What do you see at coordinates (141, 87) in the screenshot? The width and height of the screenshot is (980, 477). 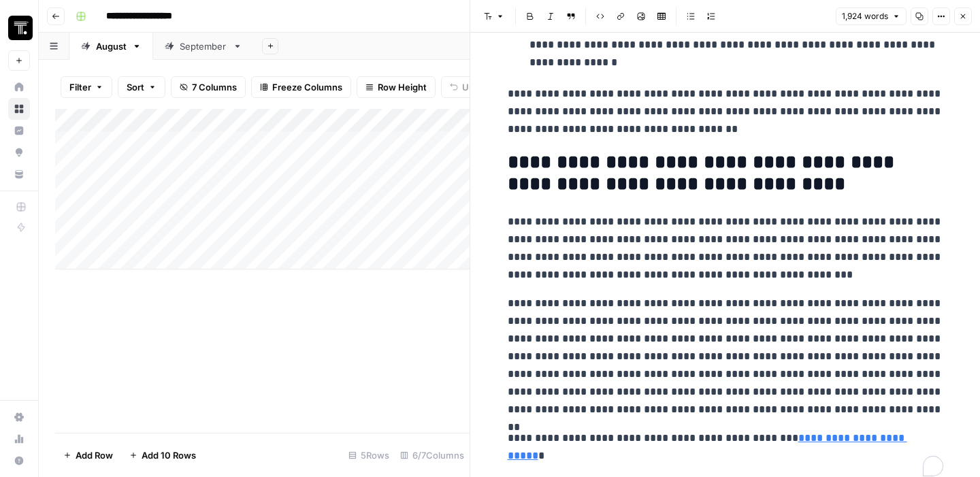 I see `button: Sort` at bounding box center [141, 87].